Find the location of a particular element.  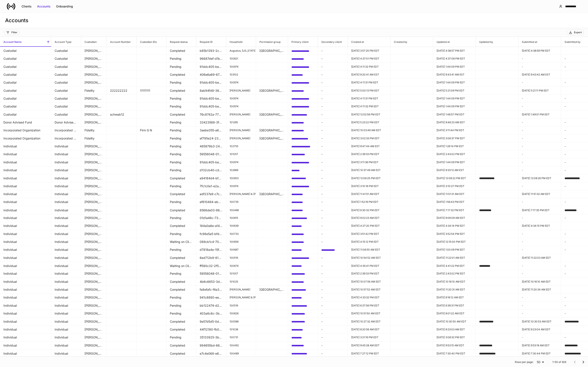

p: 102755 is located at coordinates (241, 146).